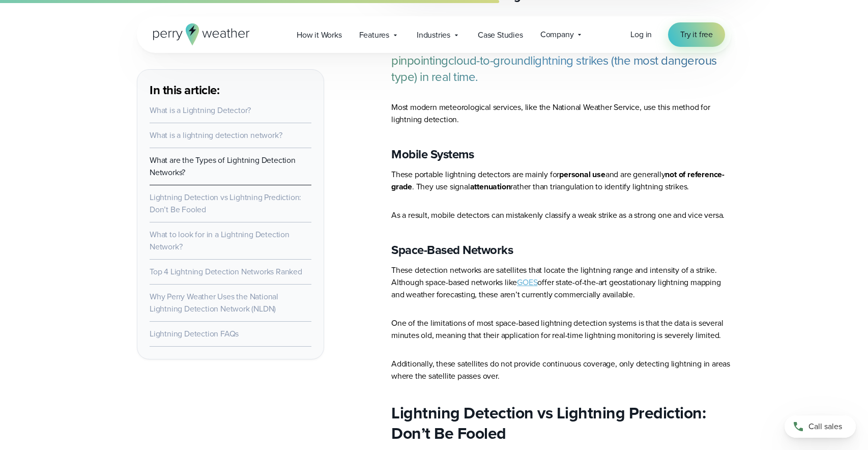 The image size is (868, 450). What do you see at coordinates (561, 329) in the screenshot?
I see `p: One of the limitations of most space-based lightning detection systems is that the data is severa...` at bounding box center [561, 329].